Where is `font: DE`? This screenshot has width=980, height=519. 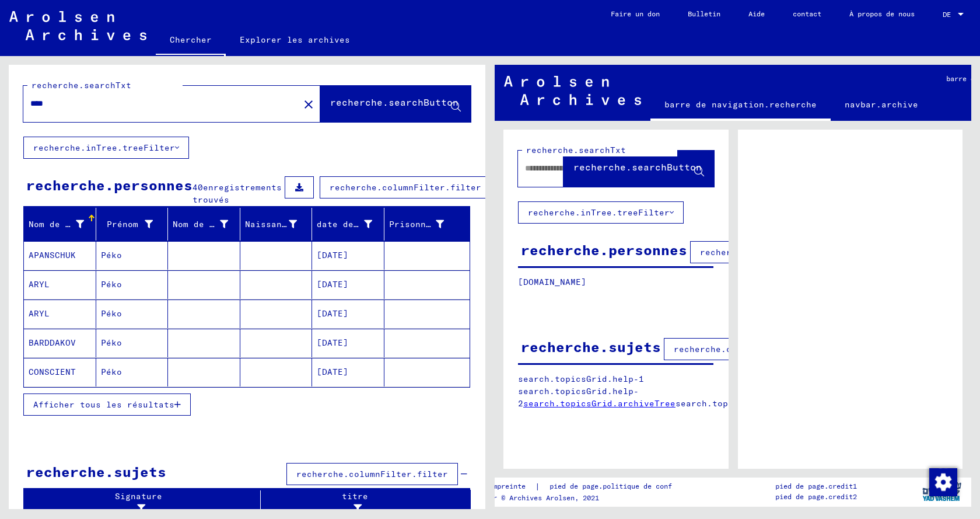 font: DE is located at coordinates (947, 14).